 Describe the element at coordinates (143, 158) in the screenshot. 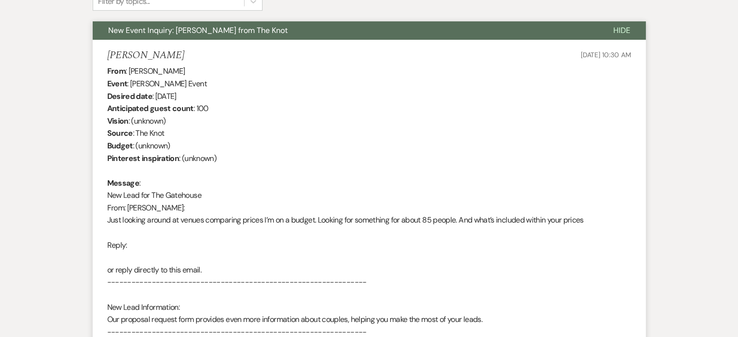

I see `b: Pinterest inspiration` at that location.